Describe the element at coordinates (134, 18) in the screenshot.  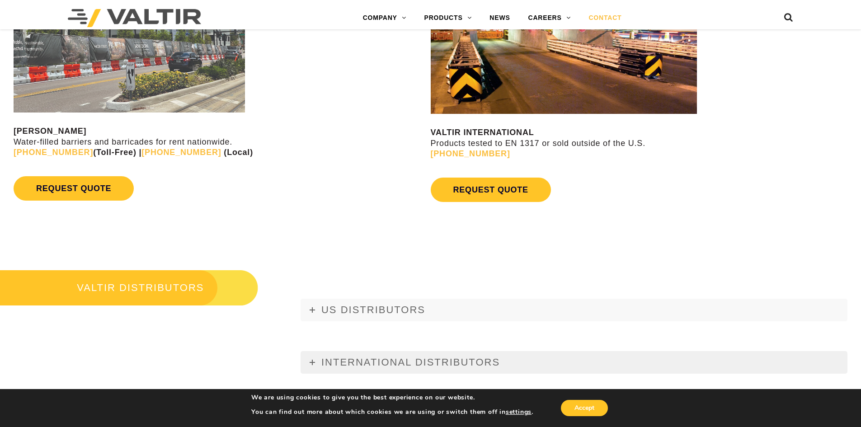
I see `img: Valtir` at that location.